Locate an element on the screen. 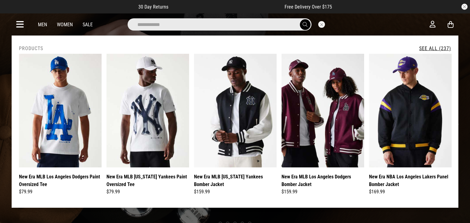 The image size is (470, 223). button: Open LiveChat chat widget is located at coordinates (14, 12).